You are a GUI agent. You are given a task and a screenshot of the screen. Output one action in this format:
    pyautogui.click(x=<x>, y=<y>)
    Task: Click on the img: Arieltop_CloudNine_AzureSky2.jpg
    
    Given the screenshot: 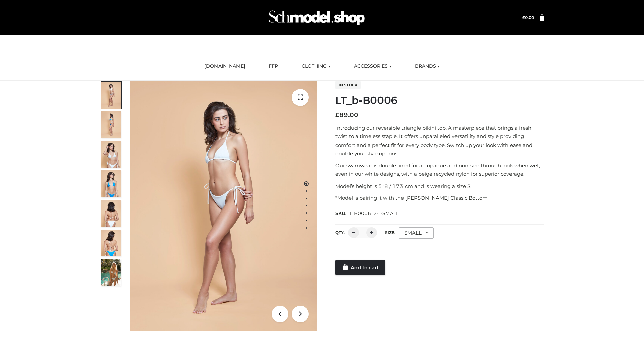 What is the action you would take?
    pyautogui.click(x=112, y=273)
    